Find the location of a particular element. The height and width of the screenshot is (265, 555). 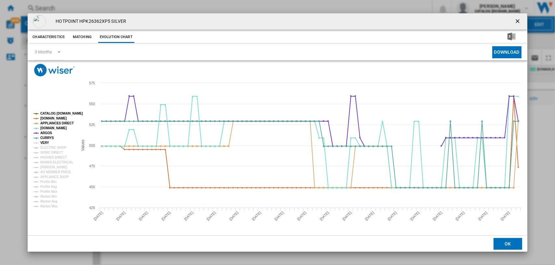

tspan: APPLIANCE SHOP is located at coordinates (55, 177).